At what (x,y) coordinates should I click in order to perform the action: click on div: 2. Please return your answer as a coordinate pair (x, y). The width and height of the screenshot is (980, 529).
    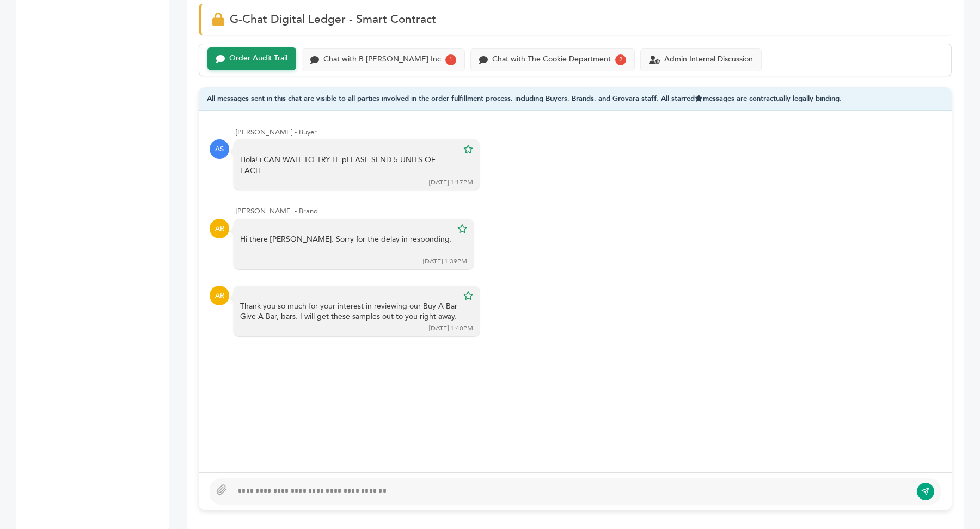
    Looking at the image, I should click on (620, 60).